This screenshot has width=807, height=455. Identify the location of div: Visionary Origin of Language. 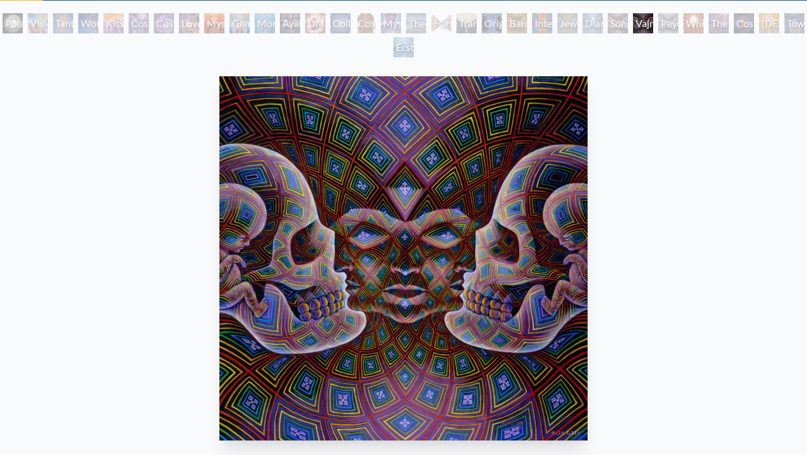
(38, 23).